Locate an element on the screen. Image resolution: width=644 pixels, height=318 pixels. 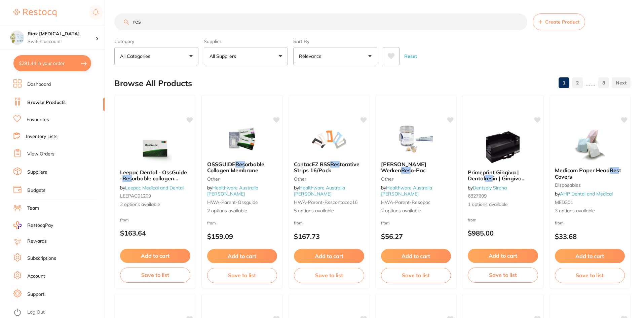
a: Dashboard is located at coordinates (39, 85).